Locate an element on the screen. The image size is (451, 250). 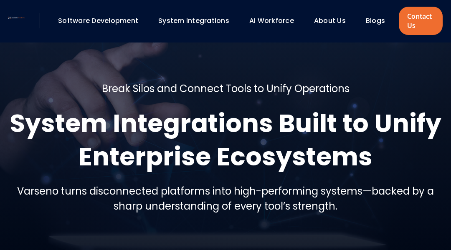
div: Blogs is located at coordinates (379, 21).